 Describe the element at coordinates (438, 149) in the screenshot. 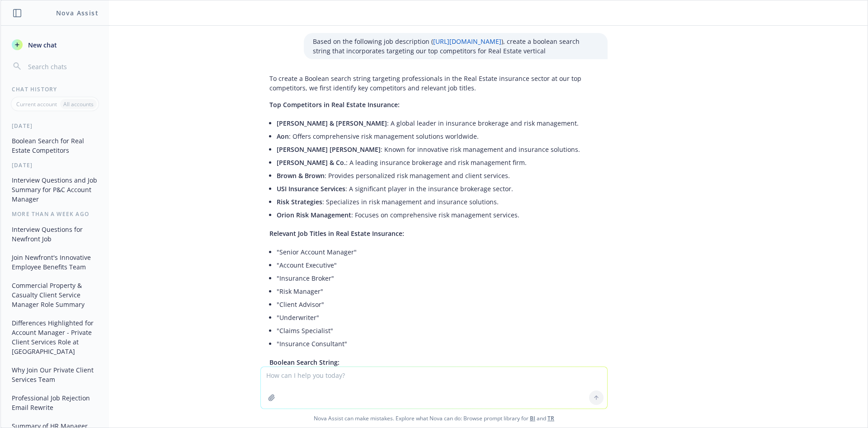

I see `li: : Known for innovative risk management and insurance solutions.` at that location.